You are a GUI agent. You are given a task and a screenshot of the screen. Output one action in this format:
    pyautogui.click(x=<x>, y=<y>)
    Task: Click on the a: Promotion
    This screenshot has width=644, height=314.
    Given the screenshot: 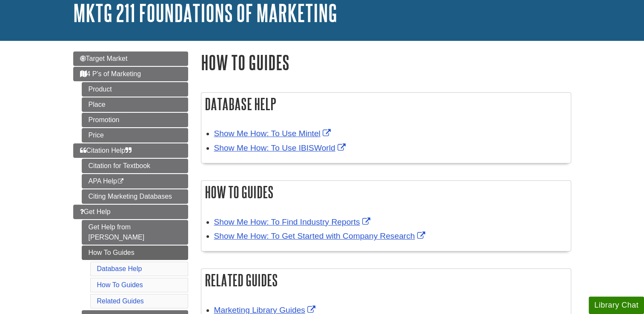 What is the action you would take?
    pyautogui.click(x=135, y=120)
    